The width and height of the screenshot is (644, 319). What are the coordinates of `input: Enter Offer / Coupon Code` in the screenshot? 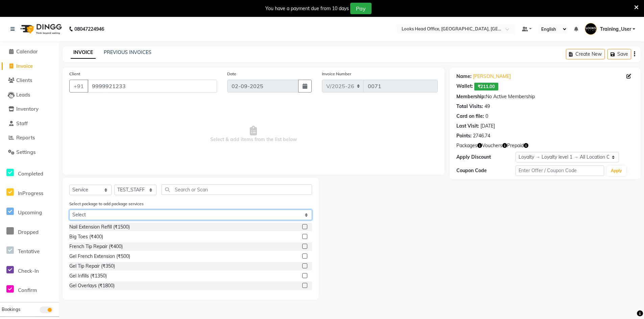 It's located at (560, 170).